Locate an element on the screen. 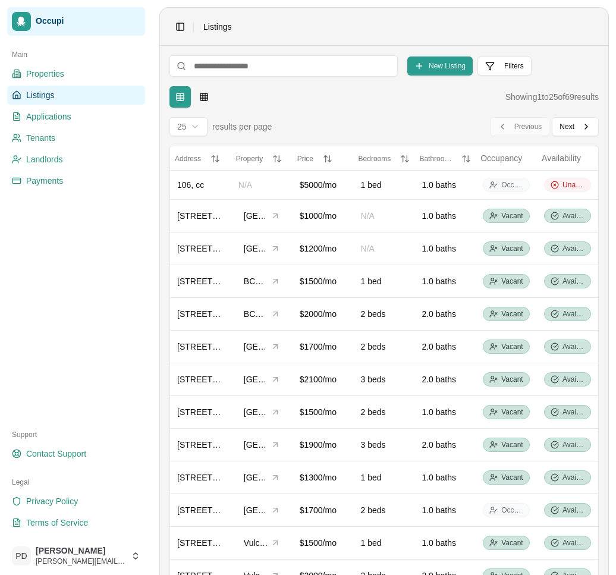 Image resolution: width=616 pixels, height=575 pixels. span: PD is located at coordinates (21, 556).